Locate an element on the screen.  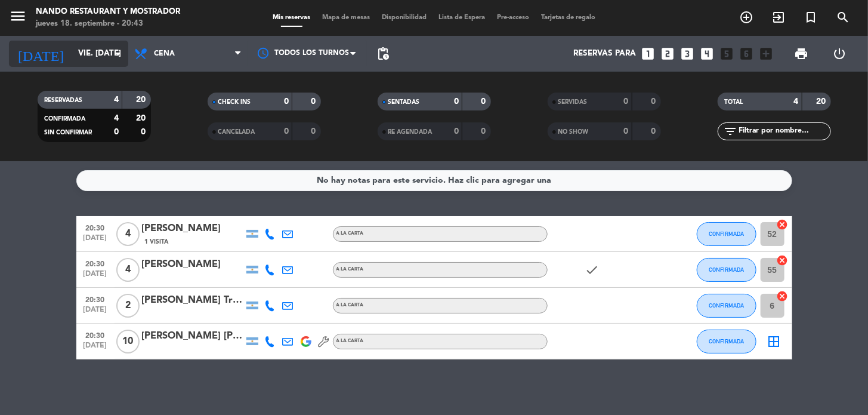
i: looks_one is located at coordinates (648, 54).